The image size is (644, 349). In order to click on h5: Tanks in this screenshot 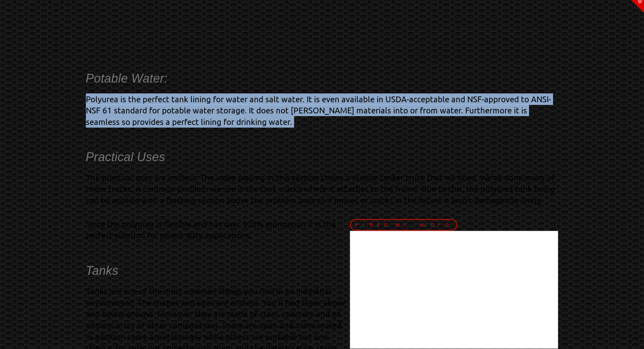, I will do `click(322, 271)`.